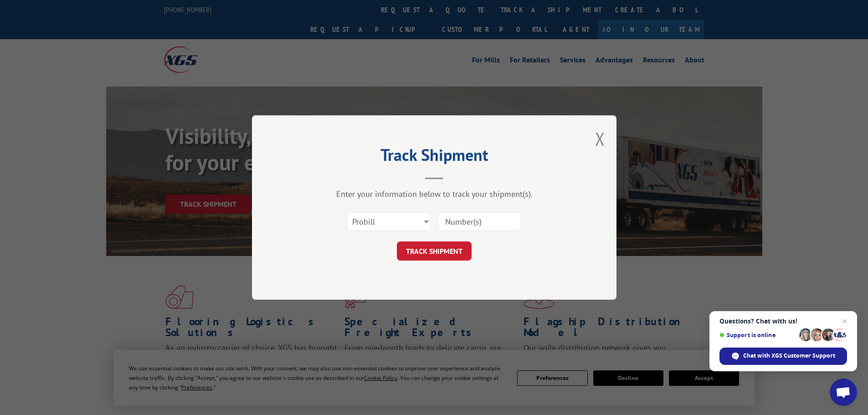  I want to click on span: Close chat, so click(845, 321).